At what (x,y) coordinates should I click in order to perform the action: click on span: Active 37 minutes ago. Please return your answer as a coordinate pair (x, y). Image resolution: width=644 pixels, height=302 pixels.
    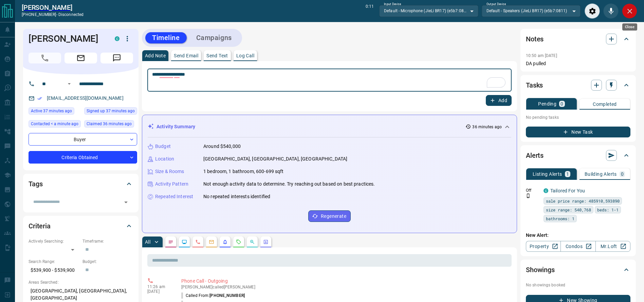
    Looking at the image, I should click on (51, 111).